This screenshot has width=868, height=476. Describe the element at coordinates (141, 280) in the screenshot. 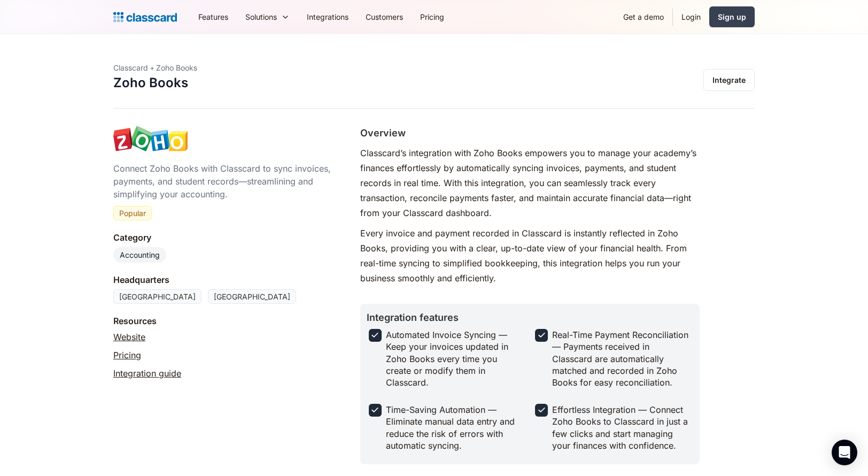

I see `div: Headquarters` at that location.